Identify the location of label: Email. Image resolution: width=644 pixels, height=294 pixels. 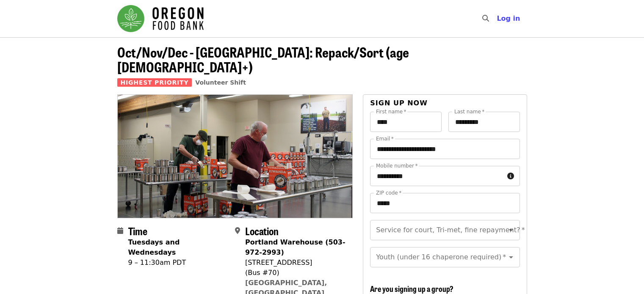
(385, 139).